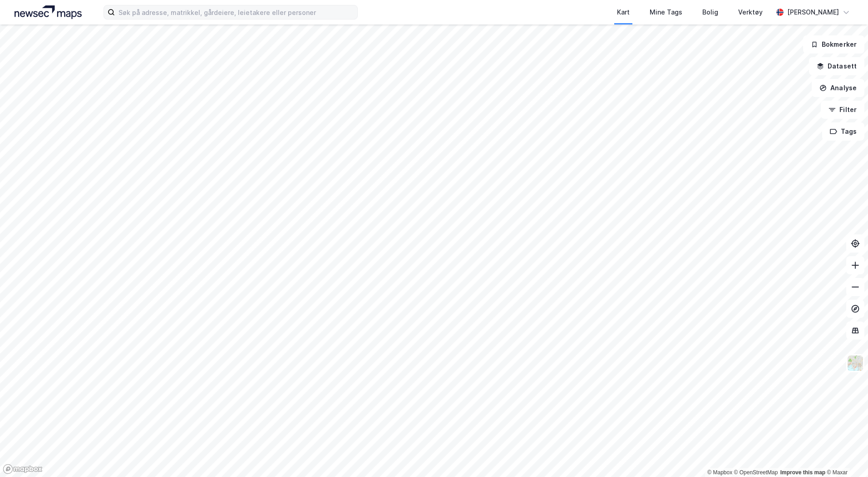 The width and height of the screenshot is (868, 477). I want to click on img: logo.a4113a55bc3d86da70a041830d287a7e.svg, so click(48, 12).